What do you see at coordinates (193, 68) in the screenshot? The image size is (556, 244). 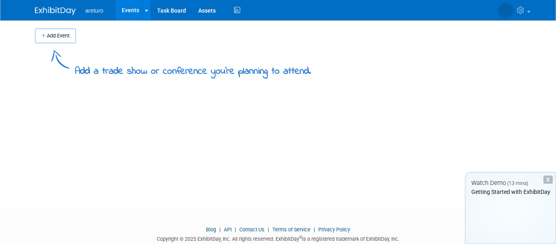 I see `div: Add a trade show or conference you're planning to attend.` at bounding box center [193, 68].